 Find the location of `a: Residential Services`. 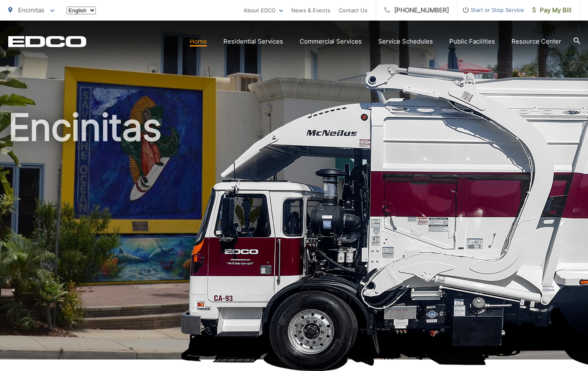

a: Residential Services is located at coordinates (253, 41).